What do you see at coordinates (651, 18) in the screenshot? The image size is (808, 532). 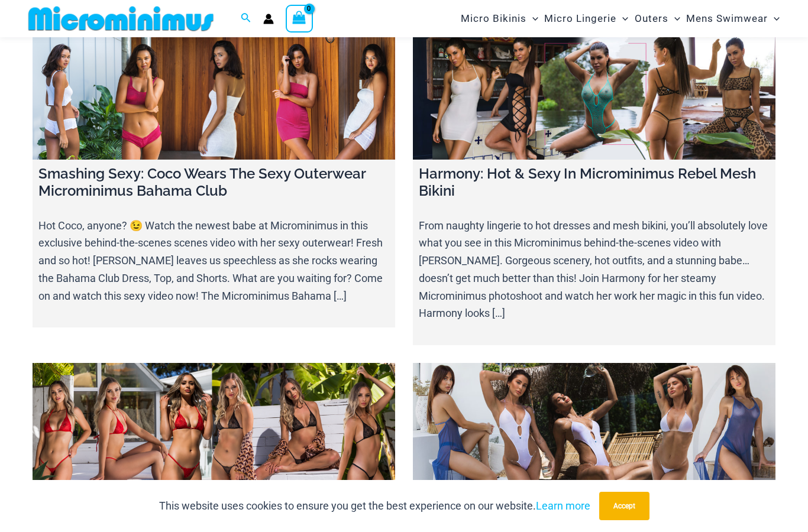 I see `span: Outers` at bounding box center [651, 18].